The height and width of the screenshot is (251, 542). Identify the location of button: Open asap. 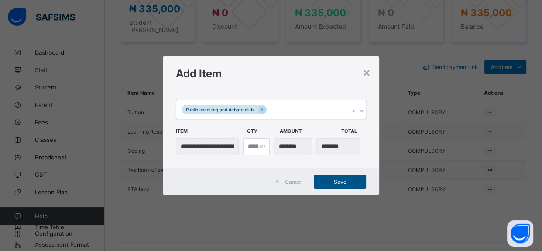
(520, 233).